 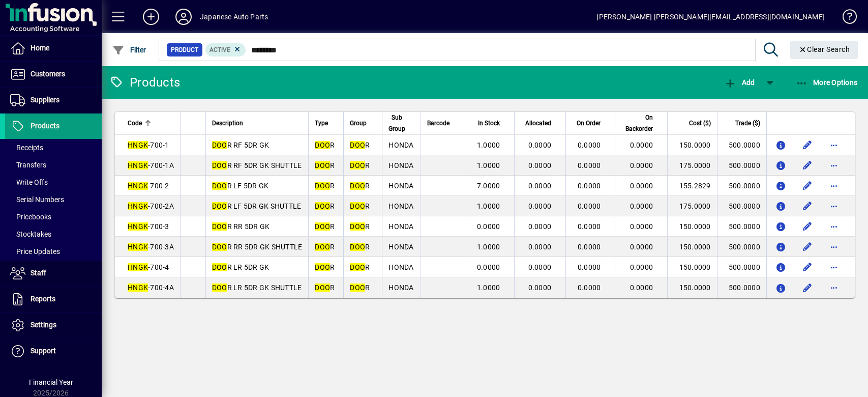 What do you see at coordinates (144, 82) in the screenshot?
I see `div: Products` at bounding box center [144, 82].